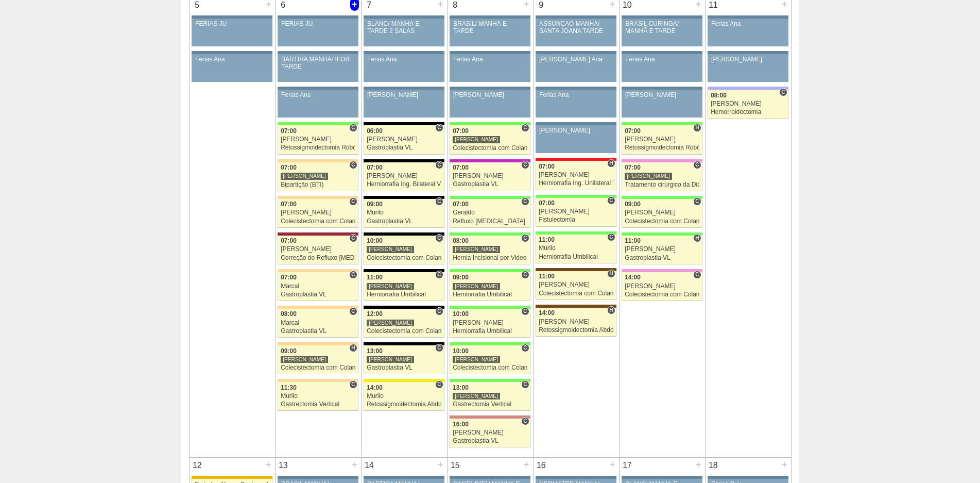 This screenshot has width=980, height=483. What do you see at coordinates (403, 404) in the screenshot?
I see `div: Retossigmoidectomia Abdominal VL` at bounding box center [403, 404].